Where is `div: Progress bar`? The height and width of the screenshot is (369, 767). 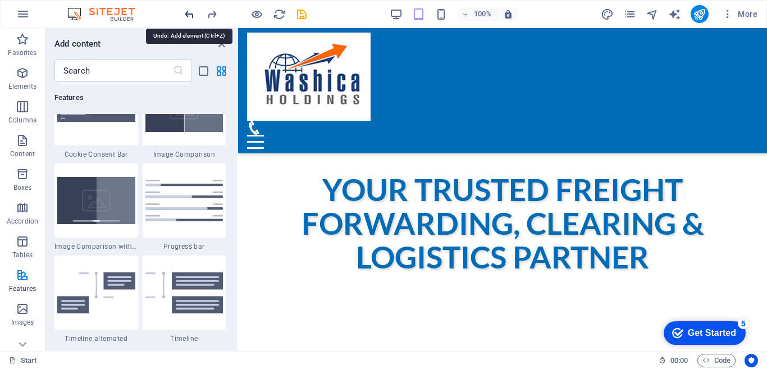
div: Progress bar is located at coordinates (184, 207).